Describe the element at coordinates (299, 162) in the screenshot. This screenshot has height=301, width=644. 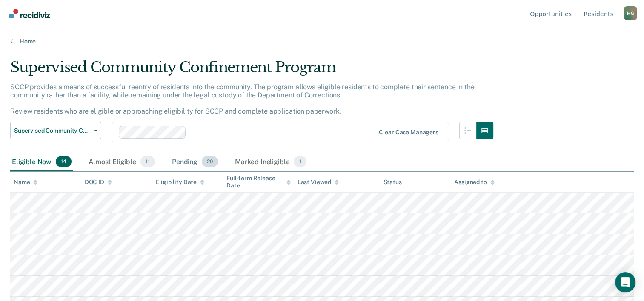
I see `span: 1` at that location.